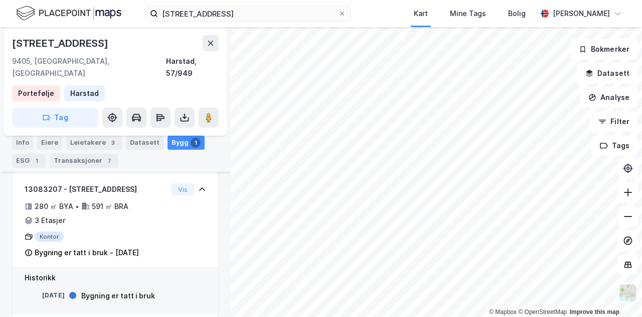 The height and width of the screenshot is (317, 642). Describe the element at coordinates (468, 14) in the screenshot. I see `div: Mine Tags` at that location.